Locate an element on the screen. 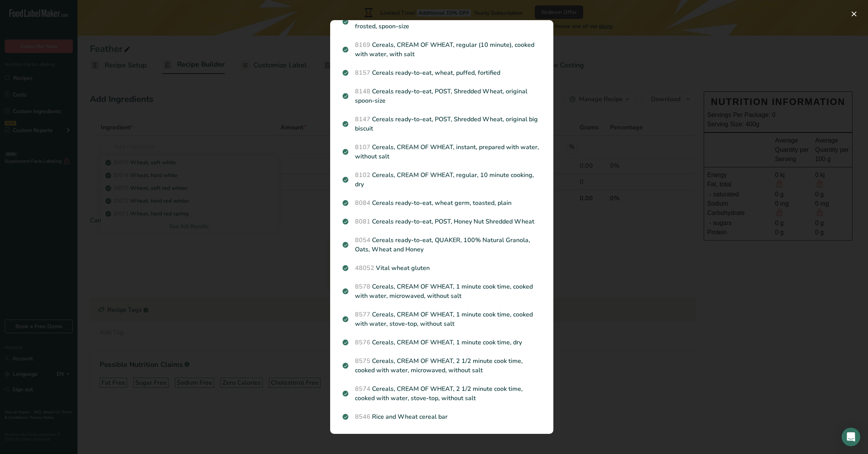  div: Open Intercom Messenger is located at coordinates (851, 437).